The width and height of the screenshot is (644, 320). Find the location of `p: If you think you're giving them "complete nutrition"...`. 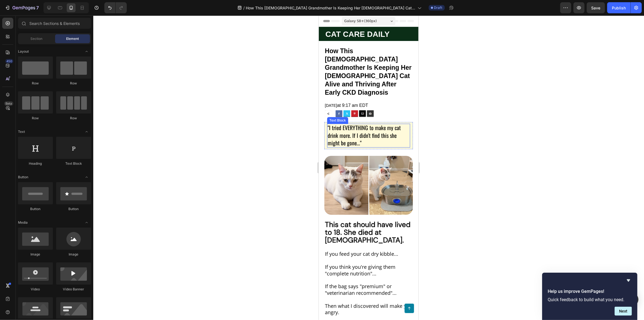

p: If you think you're giving them "complete nutrition"... is located at coordinates (50, 254).